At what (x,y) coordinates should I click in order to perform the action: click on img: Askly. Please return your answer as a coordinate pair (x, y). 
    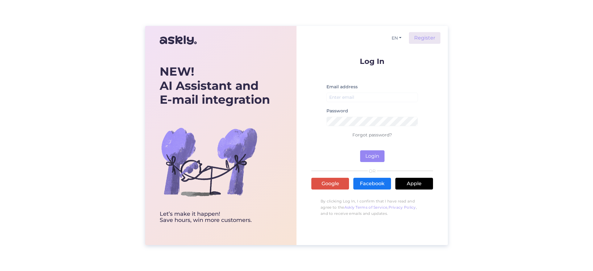
    Looking at the image, I should click on (178, 40).